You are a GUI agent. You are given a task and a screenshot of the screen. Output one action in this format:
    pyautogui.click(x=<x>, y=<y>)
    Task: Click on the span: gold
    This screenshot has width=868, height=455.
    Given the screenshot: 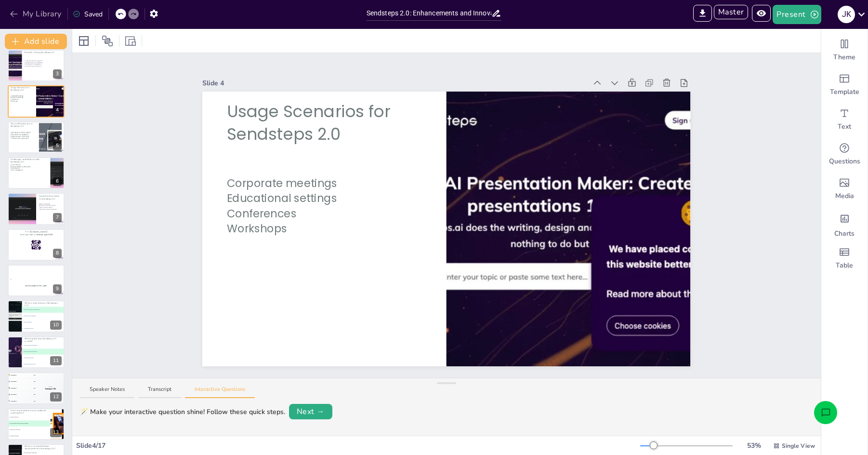 What is the action you would take?
    pyautogui.click(x=9, y=375)
    